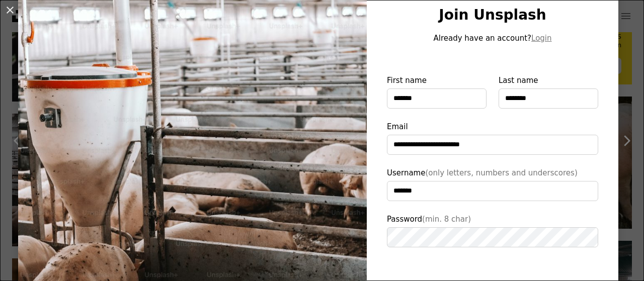  Describe the element at coordinates (492, 145) in the screenshot. I see `input: Email` at that location.